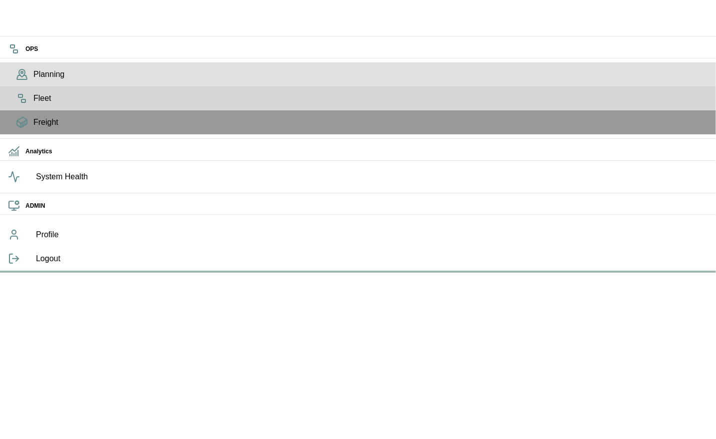  What do you see at coordinates (370, 98) in the screenshot?
I see `span: Fleet` at bounding box center [370, 98].